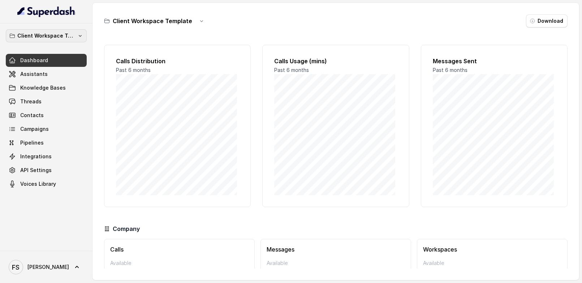  Describe the element at coordinates (179, 271) in the screenshot. I see `p: 91673 mins` at that location.